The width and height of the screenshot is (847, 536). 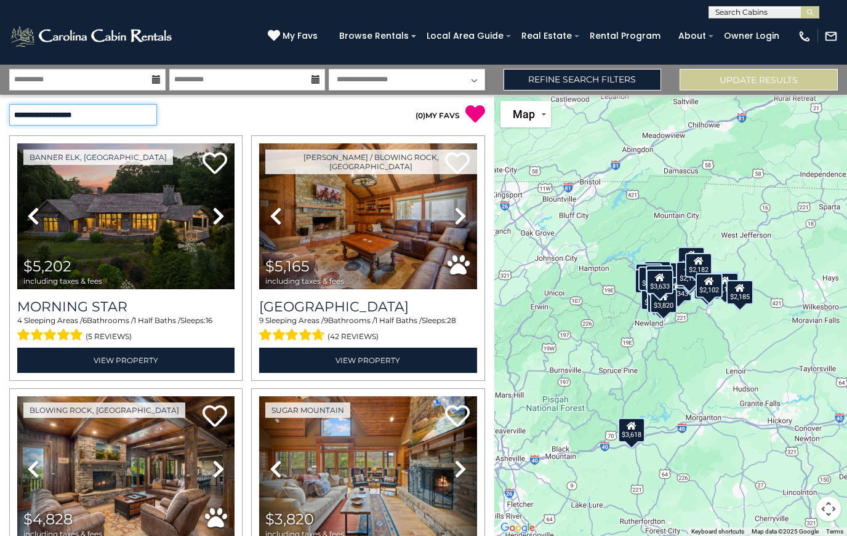 I want to click on div: $2,343, so click(x=679, y=289).